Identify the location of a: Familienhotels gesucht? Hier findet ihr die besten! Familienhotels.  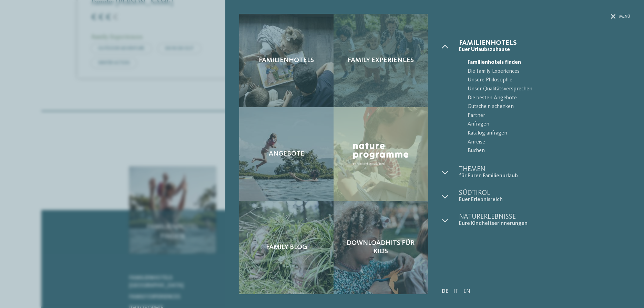
(287, 61).